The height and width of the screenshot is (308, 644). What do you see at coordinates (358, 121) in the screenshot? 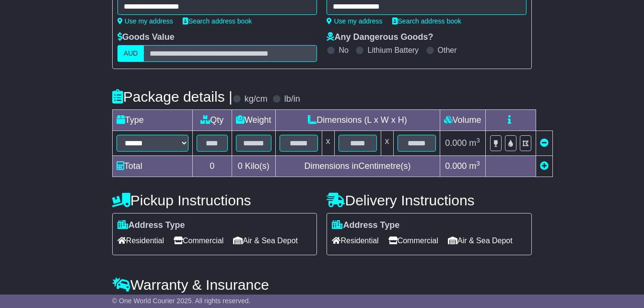
I see `td: Dimensions (L x W x H)` at bounding box center [358, 121].